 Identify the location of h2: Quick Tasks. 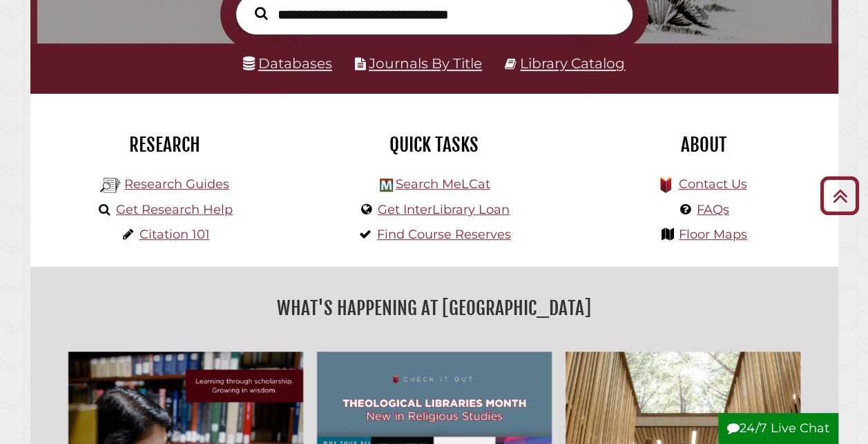
(434, 145).